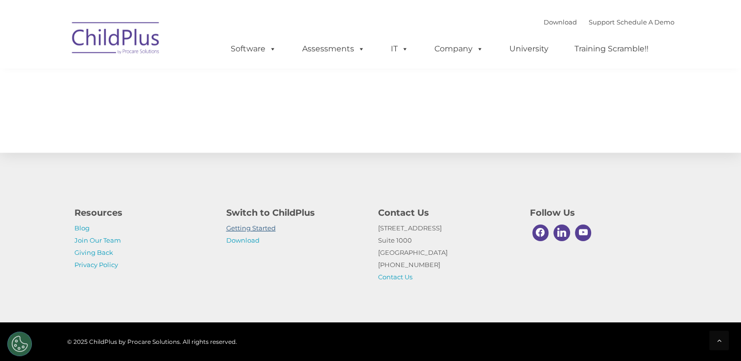  What do you see at coordinates (583, 233) in the screenshot?
I see `a: Youtube` at bounding box center [583, 233].